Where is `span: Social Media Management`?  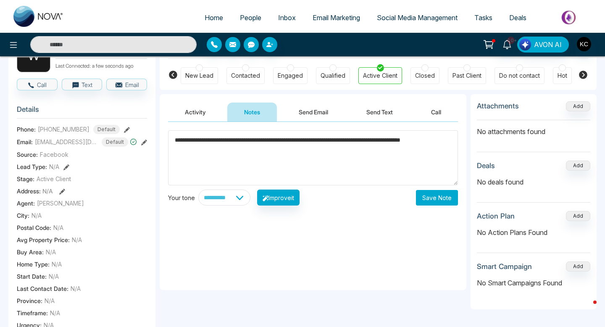 span: Social Media Management is located at coordinates (417, 18).